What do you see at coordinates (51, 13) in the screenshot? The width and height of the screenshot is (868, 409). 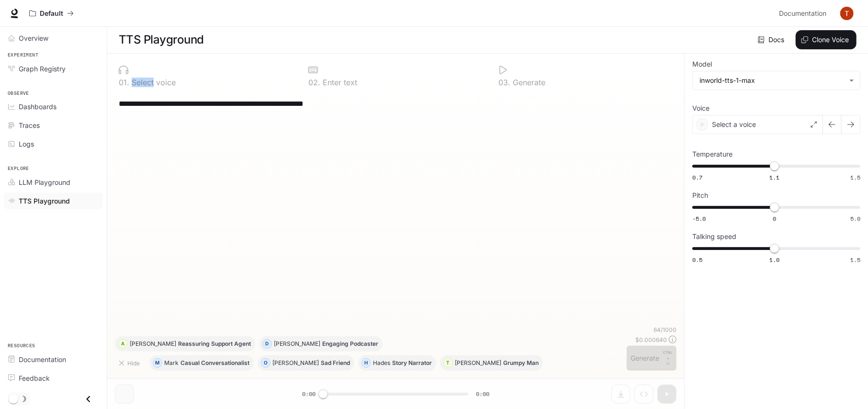 I see `p: Default` at bounding box center [51, 13].